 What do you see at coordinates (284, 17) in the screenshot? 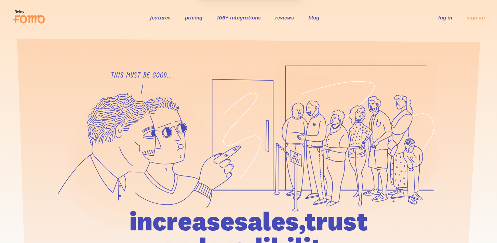
I see `a: reviews` at bounding box center [284, 17].